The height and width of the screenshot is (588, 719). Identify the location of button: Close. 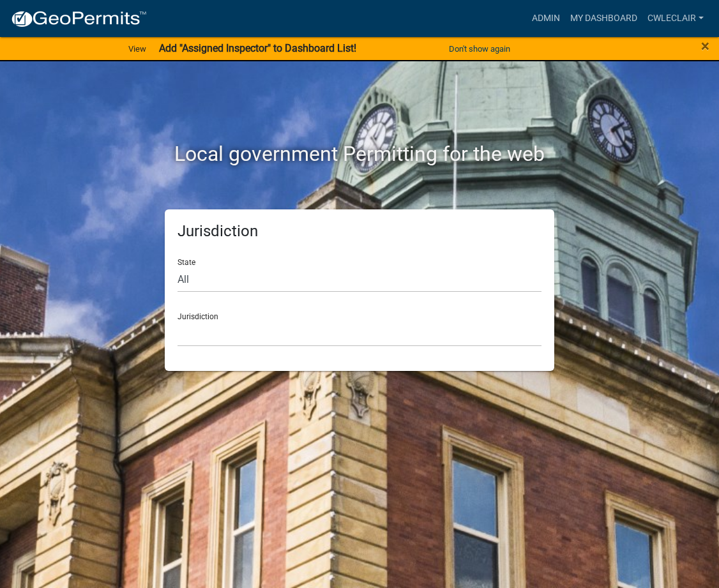
(705, 46).